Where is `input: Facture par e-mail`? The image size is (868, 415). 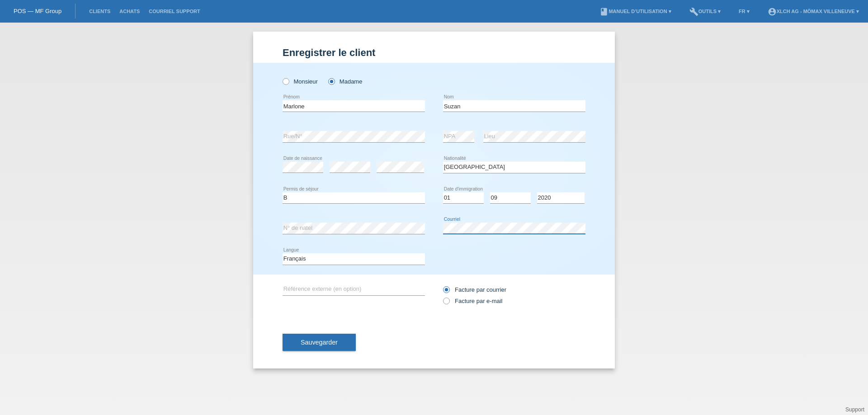 input: Facture par e-mail is located at coordinates (446, 303).